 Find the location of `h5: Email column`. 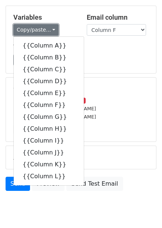

h5: Email column is located at coordinates (118, 17).